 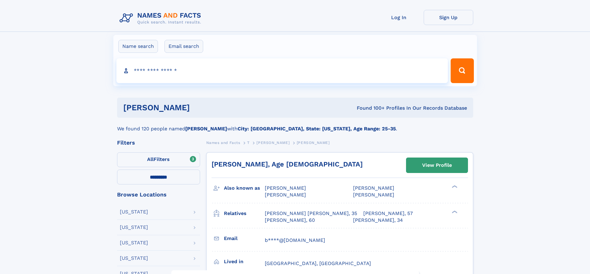 What do you see at coordinates (158, 143) in the screenshot?
I see `div: Filters` at bounding box center [158, 143].